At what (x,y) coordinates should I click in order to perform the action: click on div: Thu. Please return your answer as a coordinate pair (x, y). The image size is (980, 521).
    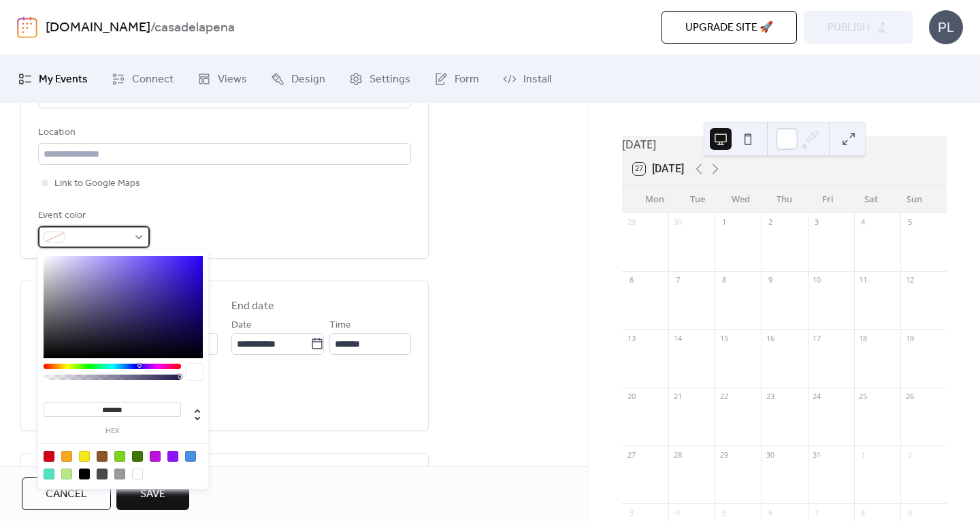
    Looking at the image, I should click on (784, 199).